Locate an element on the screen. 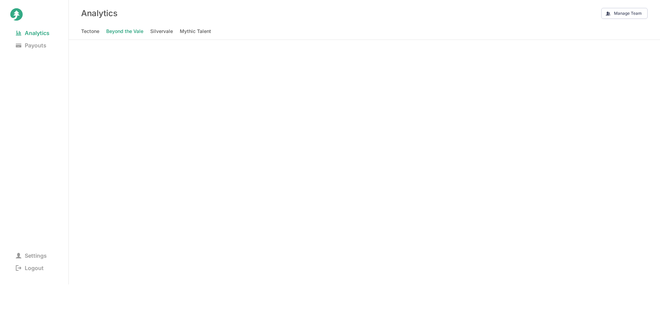  span: Beyond the Vale is located at coordinates (125, 31).